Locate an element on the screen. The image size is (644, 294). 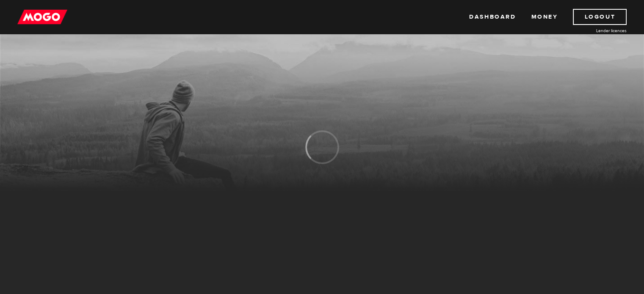
img: mogo_logo-11ee424be714fa7cbb0f0f49df9e16ec.png is located at coordinates (42, 17).